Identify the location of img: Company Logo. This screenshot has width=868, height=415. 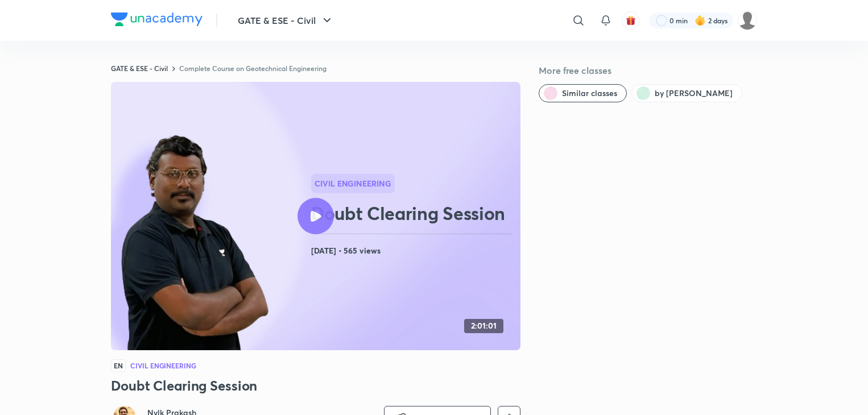
(157, 20).